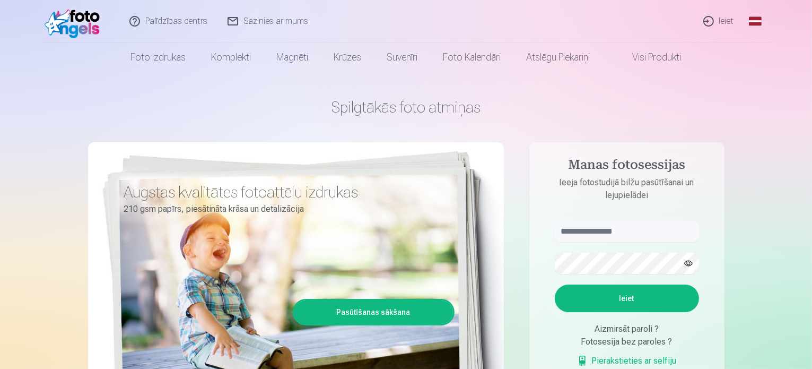 The image size is (812, 369). Describe the element at coordinates (627, 189) in the screenshot. I see `p: Ieeja fotostudijā bilžu pasūtīšanai un lejupielādei` at that location.